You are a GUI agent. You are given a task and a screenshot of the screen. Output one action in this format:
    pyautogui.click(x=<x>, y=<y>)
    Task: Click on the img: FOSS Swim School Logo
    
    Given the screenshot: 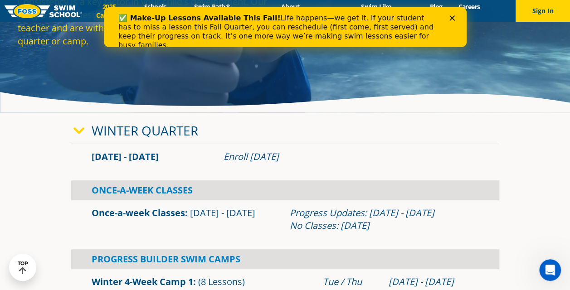 What is the action you would take?
    pyautogui.click(x=43, y=11)
    